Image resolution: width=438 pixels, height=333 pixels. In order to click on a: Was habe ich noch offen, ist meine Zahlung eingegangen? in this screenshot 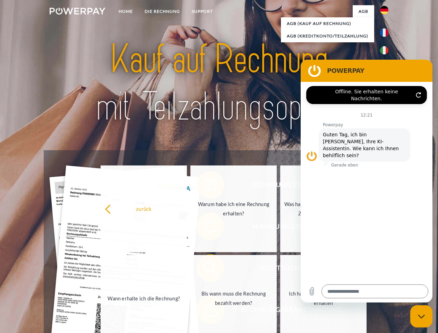, I will do `click(324, 209)`.